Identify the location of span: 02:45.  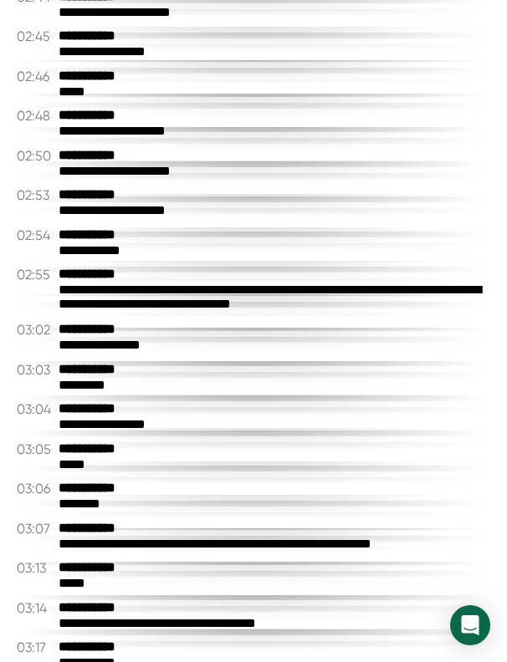
(35, 36).